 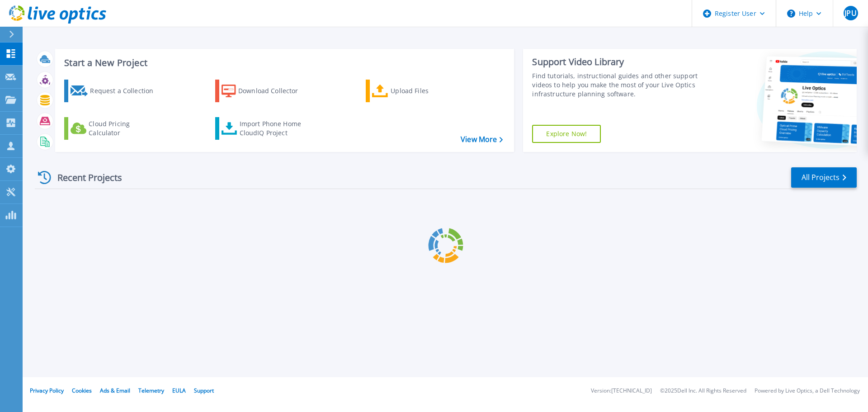 What do you see at coordinates (703, 391) in the screenshot?
I see `li: © 2025 Dell Inc. All Rights Reserved` at bounding box center [703, 391].